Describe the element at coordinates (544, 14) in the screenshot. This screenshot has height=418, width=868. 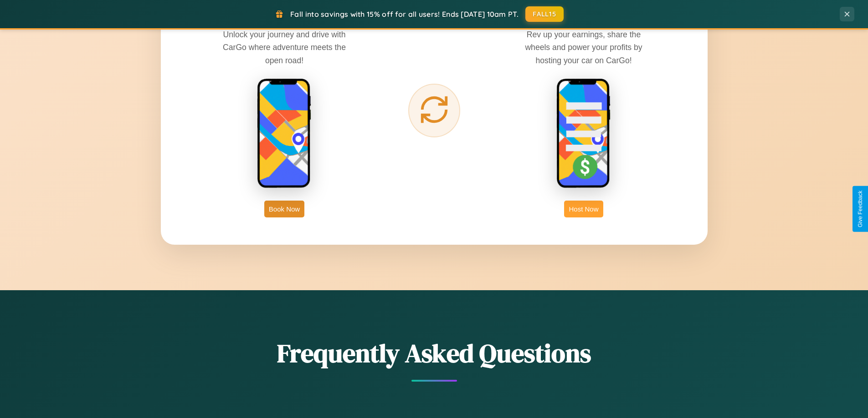
I see `button: FALL15` at that location.